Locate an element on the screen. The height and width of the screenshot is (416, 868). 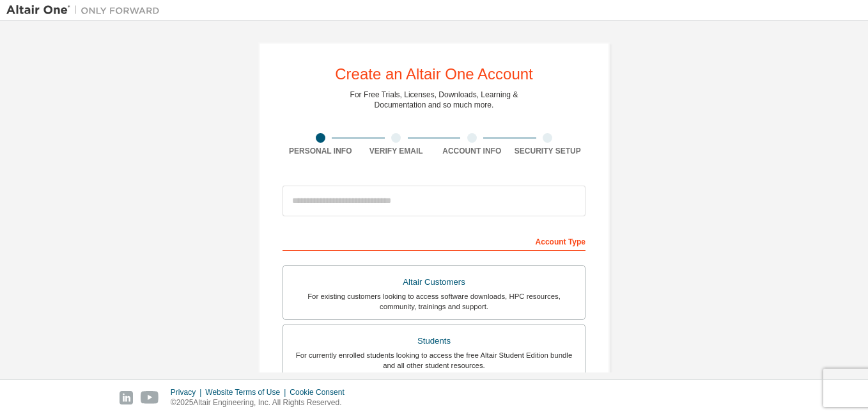
div: For currently enrolled students looking to access the free Altair Student Edition bundle and all ... is located at coordinates (434, 360).